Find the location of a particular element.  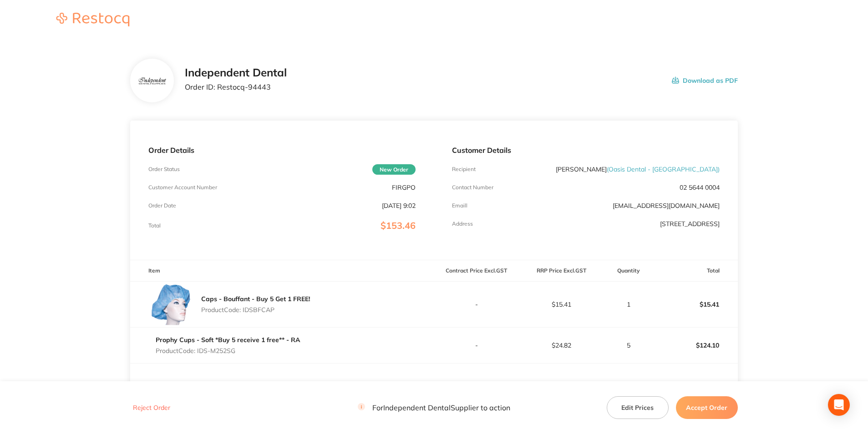

p: Customer Account Number is located at coordinates (183, 187).